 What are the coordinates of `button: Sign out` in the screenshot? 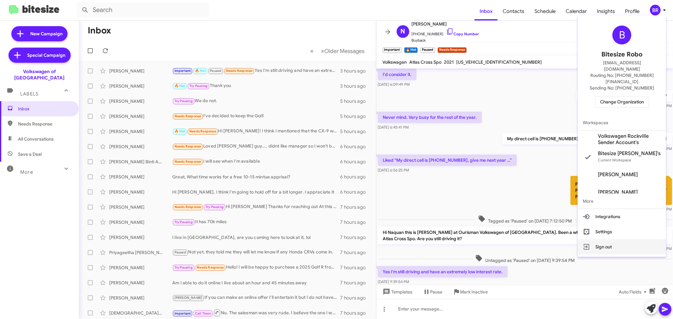 It's located at (622, 247).